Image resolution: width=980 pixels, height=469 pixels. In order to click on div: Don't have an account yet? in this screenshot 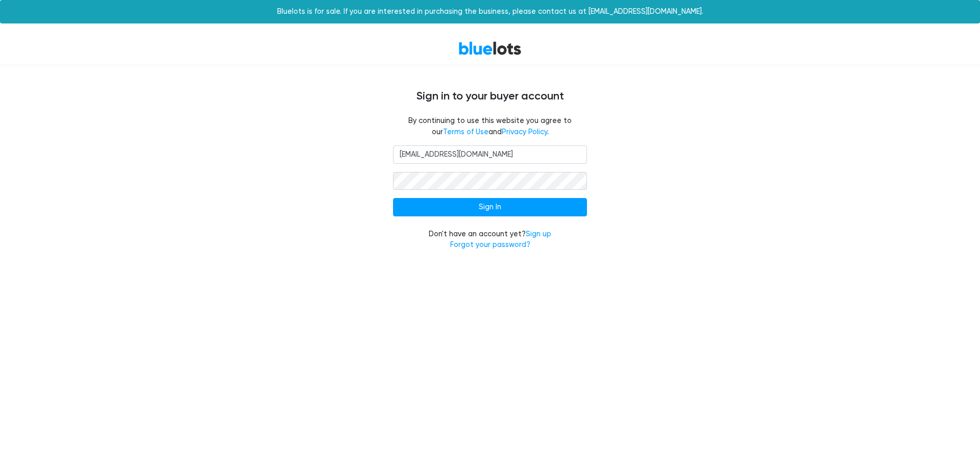, I will do `click(490, 240)`.